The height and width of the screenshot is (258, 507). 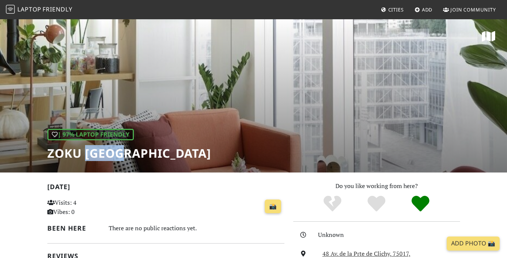 I want to click on span: Add, so click(x=427, y=10).